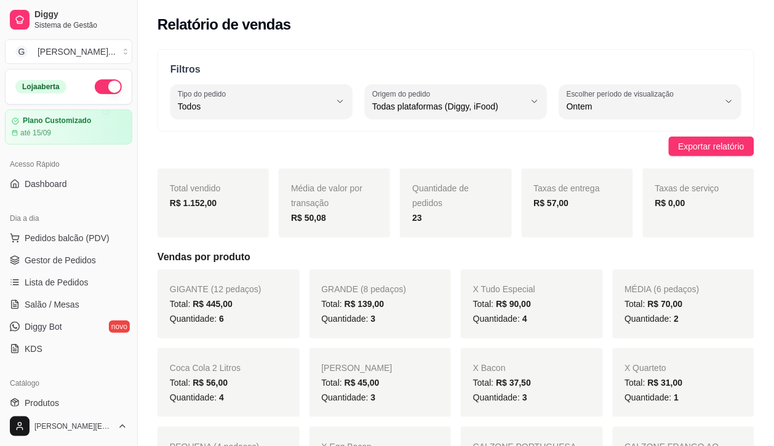  What do you see at coordinates (60, 260) in the screenshot?
I see `span: Gestor de Pedidos` at bounding box center [60, 260].